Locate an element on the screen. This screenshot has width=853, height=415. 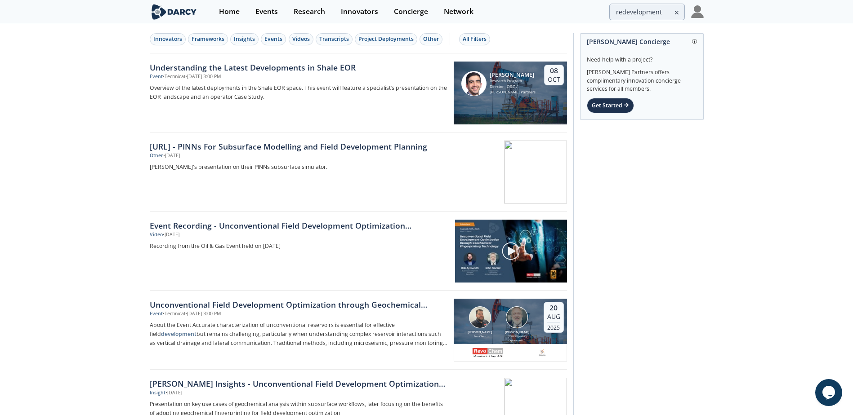
div: Aug is located at coordinates (554, 317).